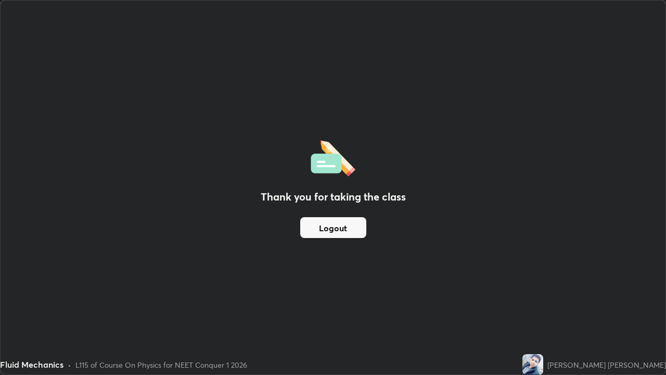  Describe the element at coordinates (333, 197) in the screenshot. I see `h2: Thank you for taking the class` at that location.